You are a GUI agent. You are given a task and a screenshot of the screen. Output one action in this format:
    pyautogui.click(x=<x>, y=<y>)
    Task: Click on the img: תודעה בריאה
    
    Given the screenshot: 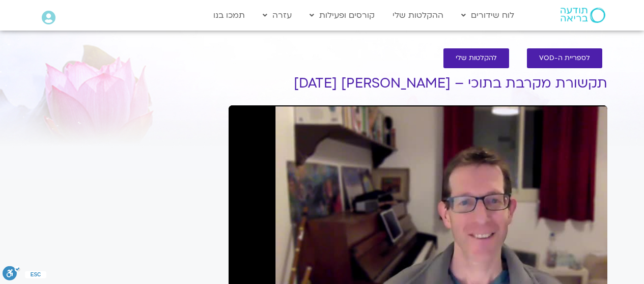 What is the action you would take?
    pyautogui.click(x=583, y=15)
    